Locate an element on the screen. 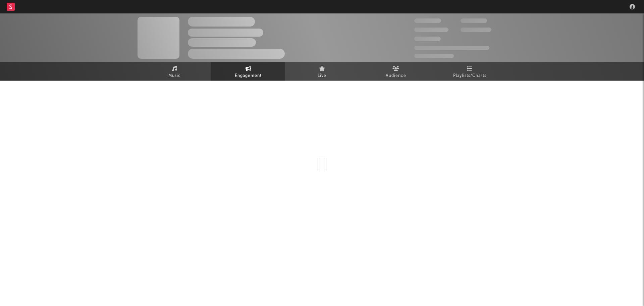 Image resolution: width=644 pixels, height=306 pixels. a: Live is located at coordinates (322, 71).